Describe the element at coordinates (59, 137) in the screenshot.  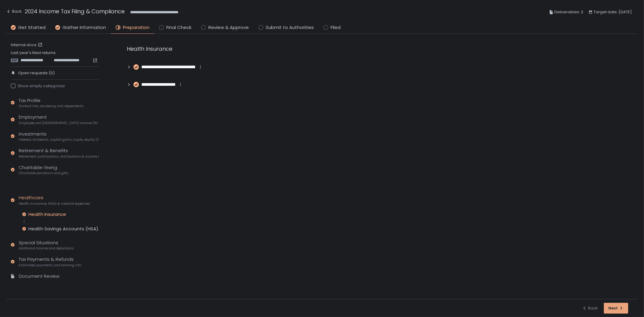
I see `div: Investments` at that location.